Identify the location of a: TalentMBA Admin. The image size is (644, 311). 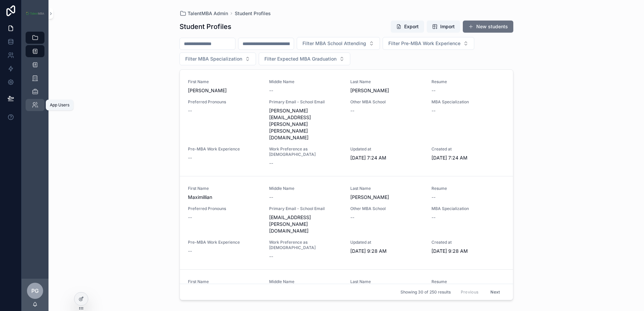
(204, 13).